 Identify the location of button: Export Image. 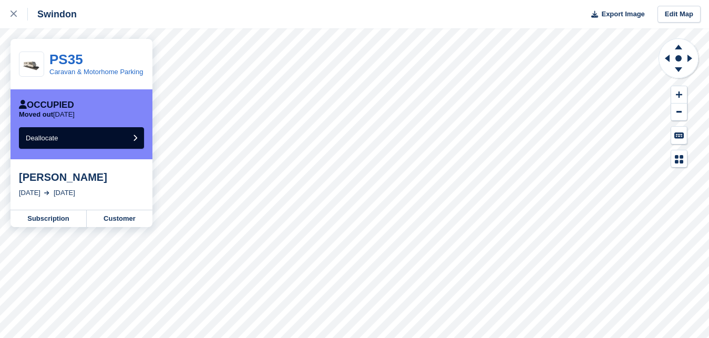
(615, 14).